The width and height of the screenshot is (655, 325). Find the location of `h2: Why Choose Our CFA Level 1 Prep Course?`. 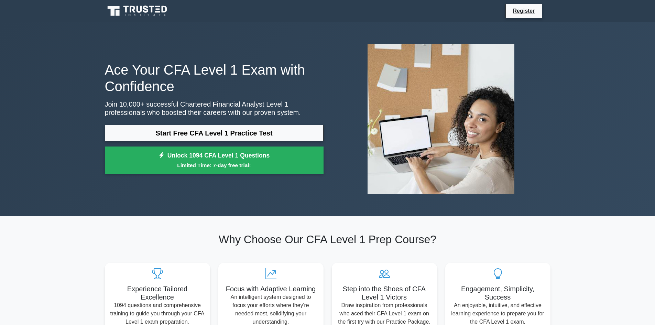

h2: Why Choose Our CFA Level 1 Prep Course? is located at coordinates (328, 239).